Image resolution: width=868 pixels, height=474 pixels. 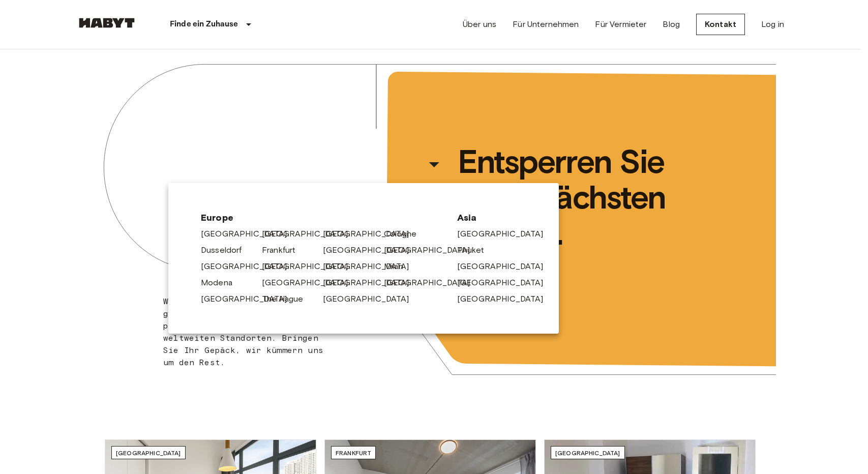 What do you see at coordinates (492, 217) in the screenshot?
I see `span: Asia` at bounding box center [492, 217].